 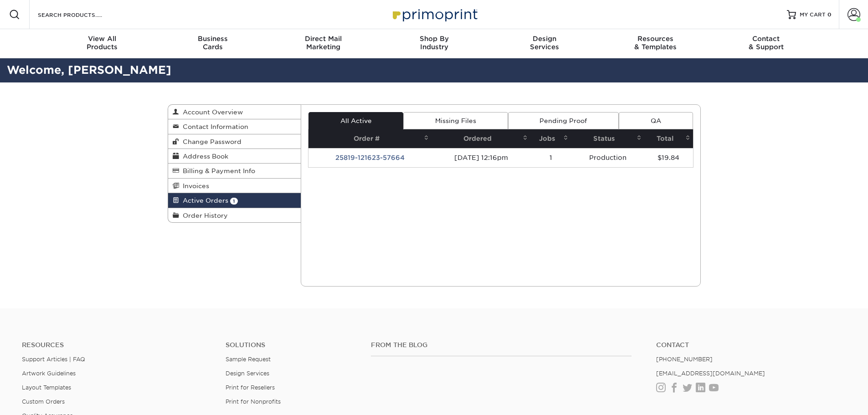 What do you see at coordinates (563, 121) in the screenshot?
I see `a: Pending Proof` at bounding box center [563, 121].